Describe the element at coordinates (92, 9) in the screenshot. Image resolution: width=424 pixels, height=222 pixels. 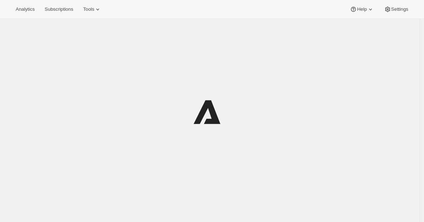
I see `button: Tools` at that location.